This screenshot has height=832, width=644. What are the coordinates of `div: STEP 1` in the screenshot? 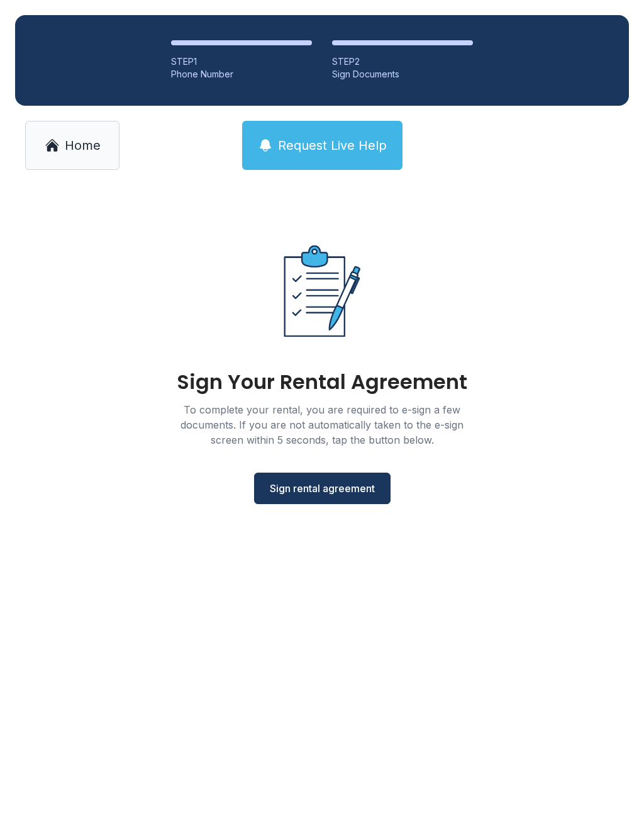 It's located at (242, 61).